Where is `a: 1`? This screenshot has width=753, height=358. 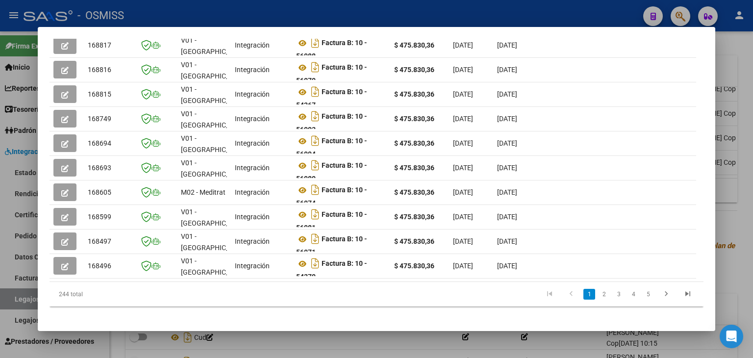 a: 1 is located at coordinates (589, 294).